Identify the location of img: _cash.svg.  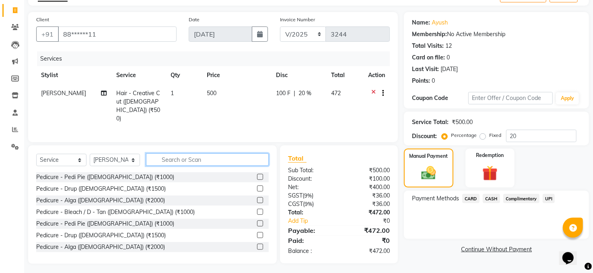
(428, 173).